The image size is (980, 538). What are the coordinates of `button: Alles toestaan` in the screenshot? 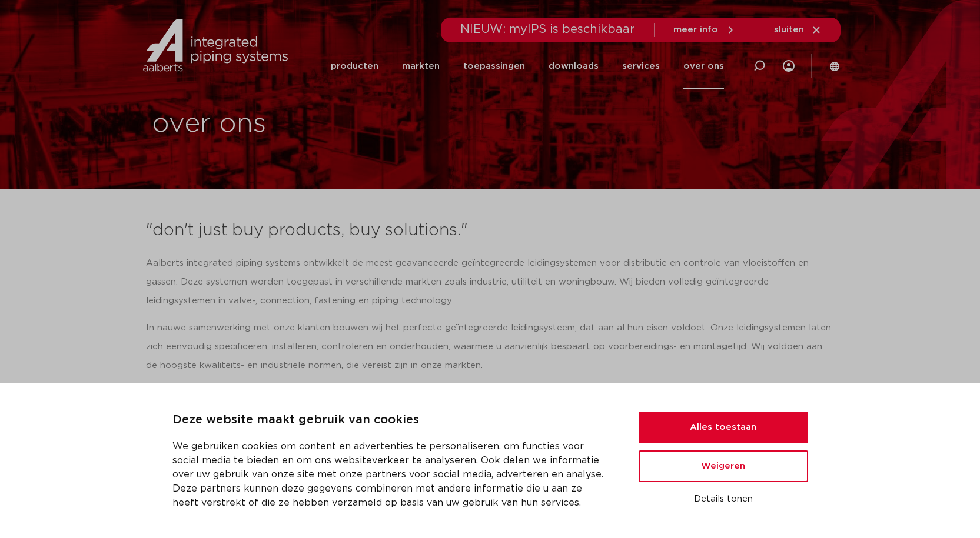 It's located at (724, 428).